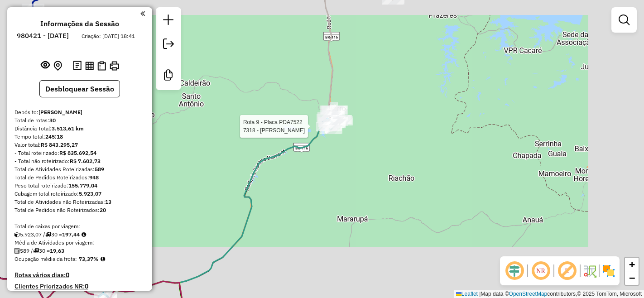 The width and height of the screenshot is (644, 298). I want to click on a: Exportar sessão, so click(169, 45).